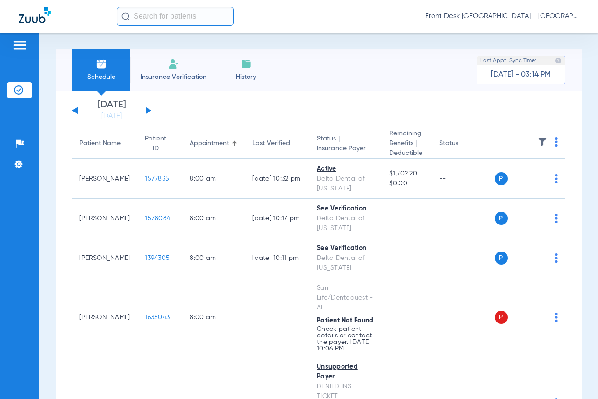 Image resolution: width=598 pixels, height=399 pixels. I want to click on span: Last Appt. Sync Time:, so click(508, 61).